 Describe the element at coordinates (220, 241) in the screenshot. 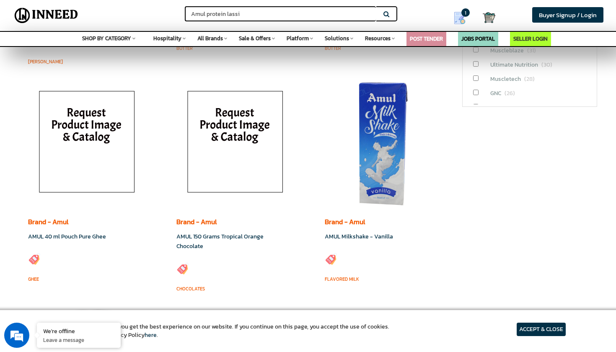

I see `a: AMUL 150 Grams Tropical Orange Chocolate` at that location.